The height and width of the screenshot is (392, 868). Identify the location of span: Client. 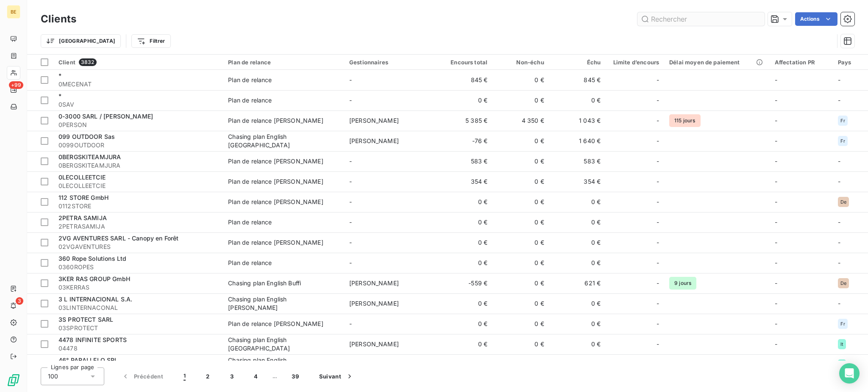
(67, 63).